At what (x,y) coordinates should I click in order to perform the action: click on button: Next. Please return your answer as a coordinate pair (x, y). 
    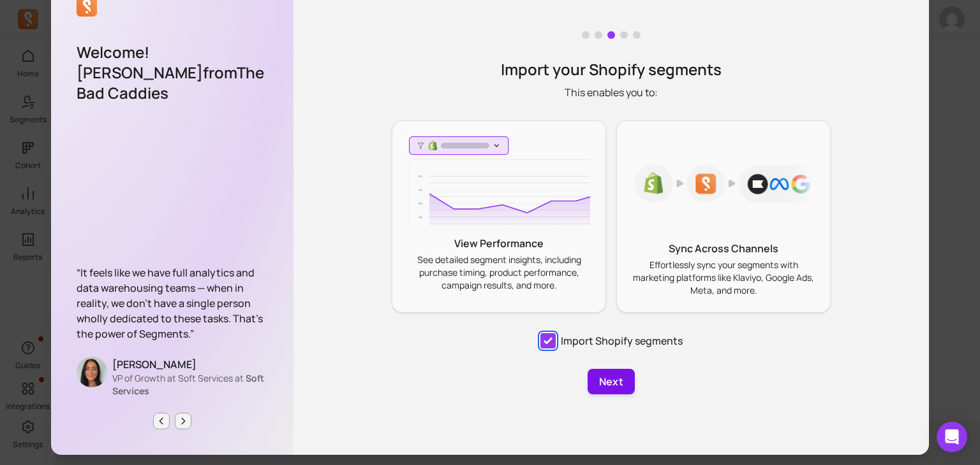
    Looking at the image, I should click on (612, 382).